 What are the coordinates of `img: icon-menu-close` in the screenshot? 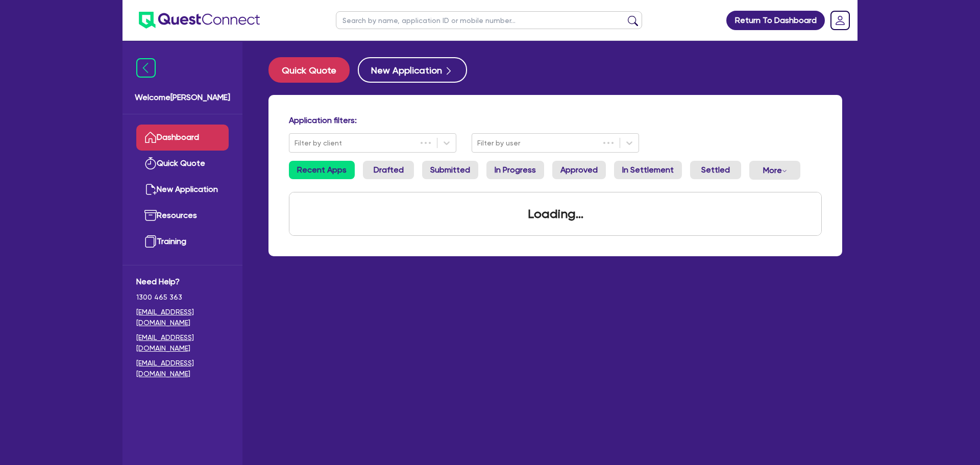 It's located at (146, 68).